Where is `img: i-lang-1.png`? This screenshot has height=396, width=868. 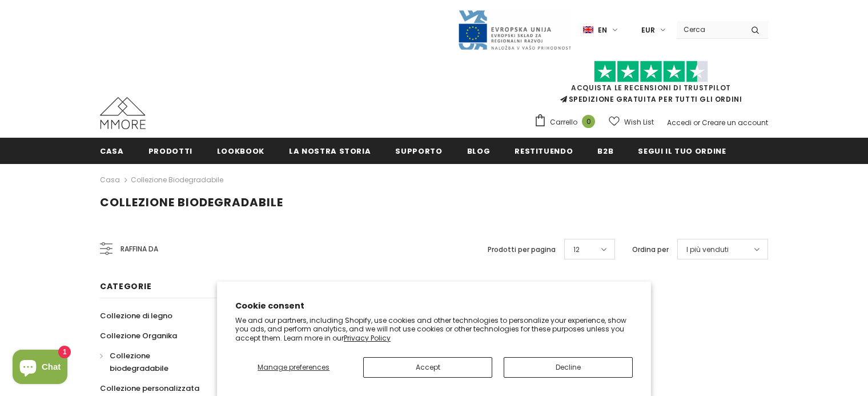
img: i-lang-1.png is located at coordinates (588, 30).